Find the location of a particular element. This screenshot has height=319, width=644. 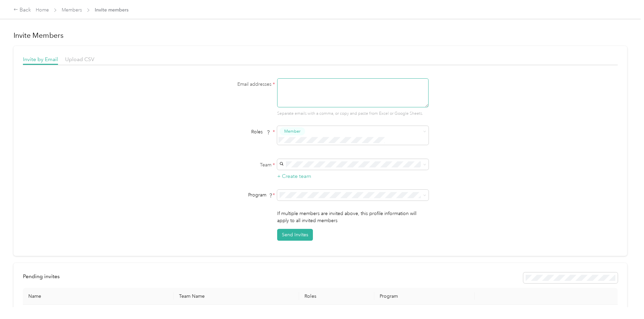

button: + Create team is located at coordinates (294, 176).